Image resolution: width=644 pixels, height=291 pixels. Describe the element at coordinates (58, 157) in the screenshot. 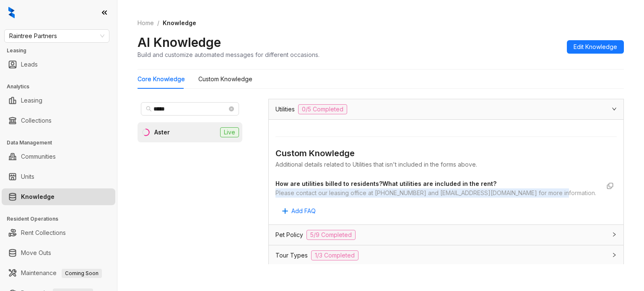

I see `li: Communities` at that location.